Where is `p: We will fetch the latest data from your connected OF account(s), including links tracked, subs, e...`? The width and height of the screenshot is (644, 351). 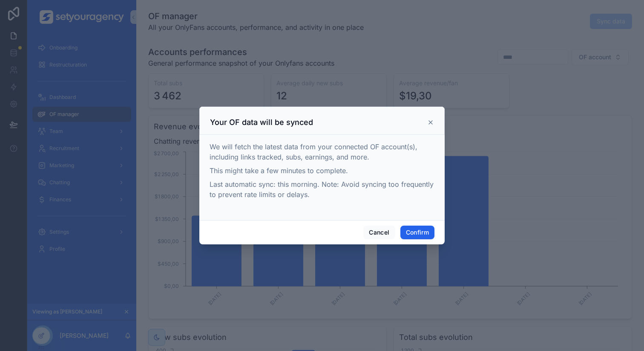 p: We will fetch the latest data from your connected OF account(s), including links tracked, subs, e... is located at coordinates (322, 152).